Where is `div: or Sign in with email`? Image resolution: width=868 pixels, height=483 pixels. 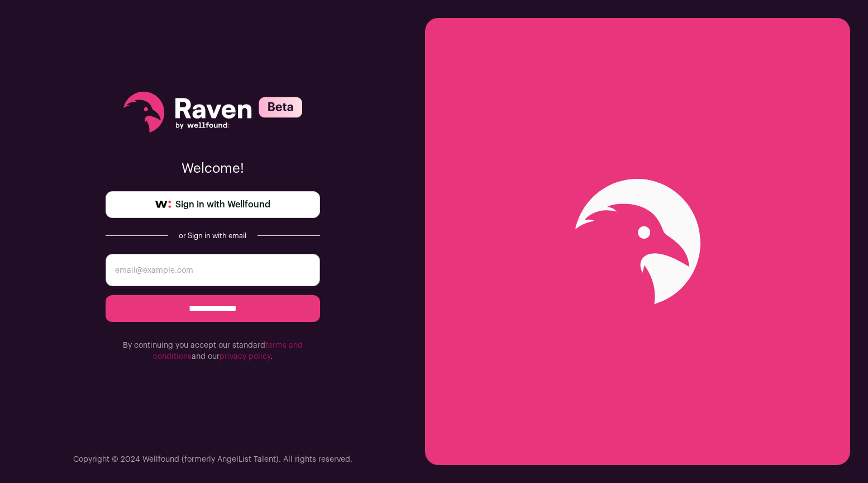
div: or Sign in with email is located at coordinates (213, 236).